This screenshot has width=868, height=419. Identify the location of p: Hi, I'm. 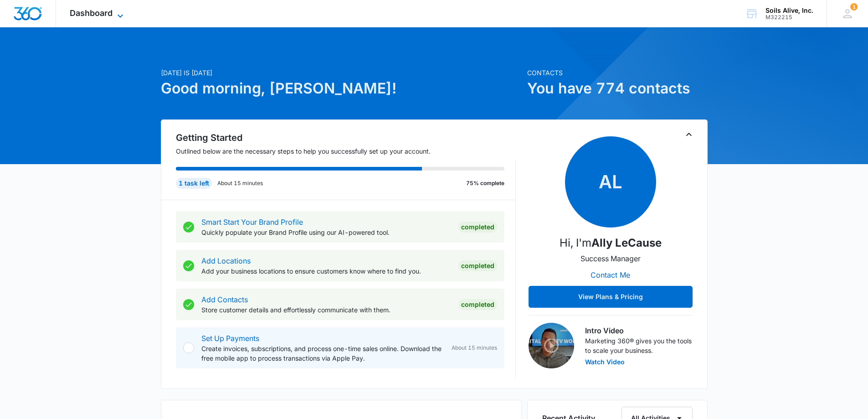
(611, 243).